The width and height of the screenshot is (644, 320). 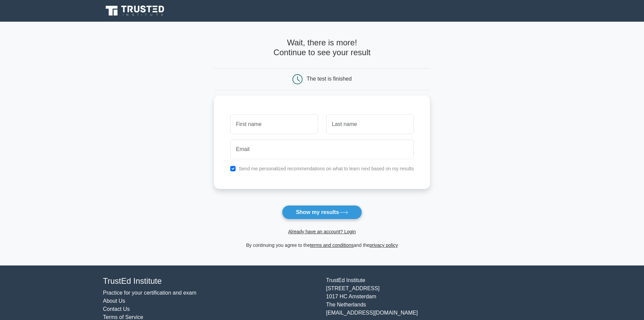 I want to click on a: Practice for your certification and exam, so click(x=150, y=292).